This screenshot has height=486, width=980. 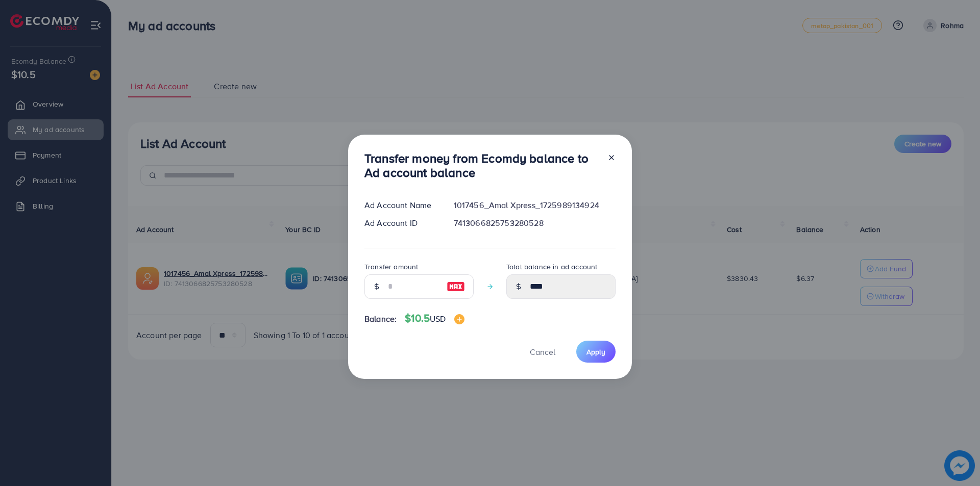 What do you see at coordinates (482, 166) in the screenshot?
I see `h3: Transfer money from Ecomdy balance to Ad account balance` at bounding box center [482, 166].